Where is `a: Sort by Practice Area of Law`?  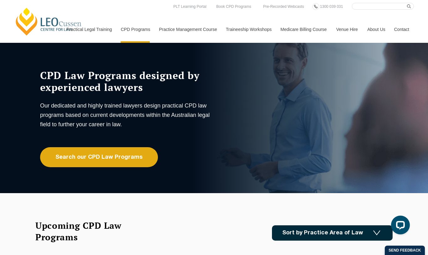
a: Sort by Practice Area of Law is located at coordinates (332, 233).